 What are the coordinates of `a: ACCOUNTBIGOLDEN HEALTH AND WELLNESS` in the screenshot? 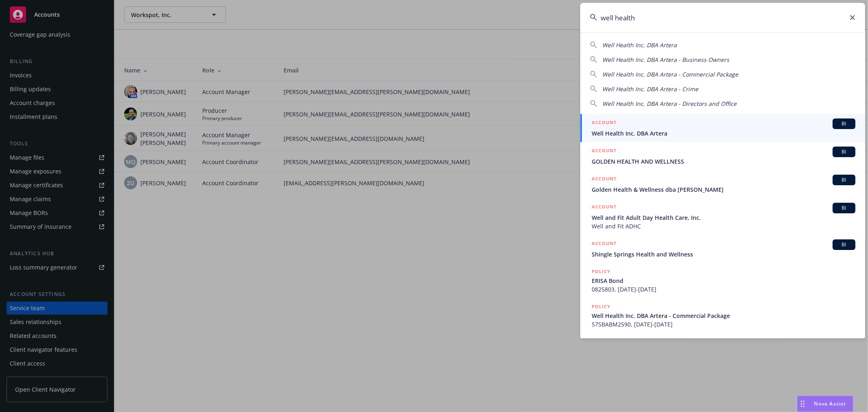 It's located at (723, 156).